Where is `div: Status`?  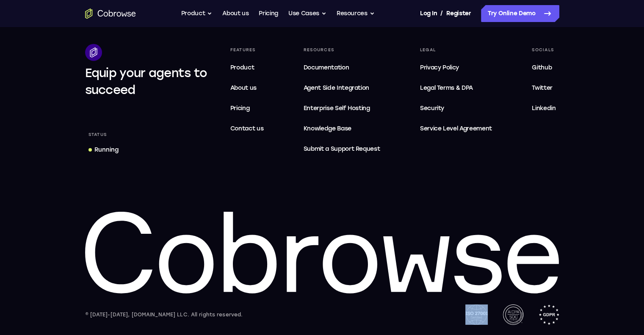 div: Status is located at coordinates (98, 134).